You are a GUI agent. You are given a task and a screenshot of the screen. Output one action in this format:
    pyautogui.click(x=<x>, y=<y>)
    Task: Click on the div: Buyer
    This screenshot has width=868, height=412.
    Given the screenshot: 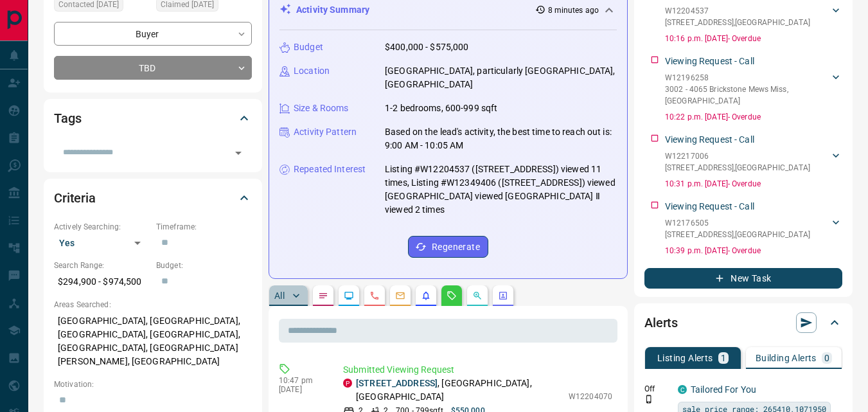 What is the action you would take?
    pyautogui.click(x=153, y=34)
    